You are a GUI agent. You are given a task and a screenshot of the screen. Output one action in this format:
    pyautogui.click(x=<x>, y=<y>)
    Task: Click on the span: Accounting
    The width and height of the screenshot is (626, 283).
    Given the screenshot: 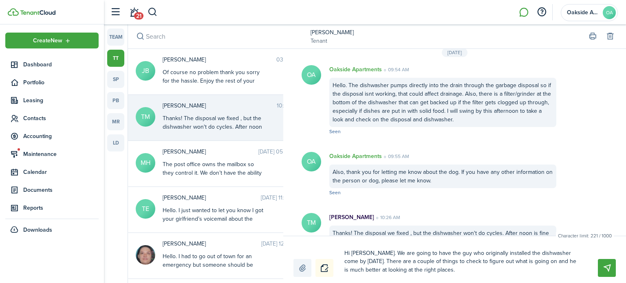 What is the action you would take?
    pyautogui.click(x=61, y=136)
    